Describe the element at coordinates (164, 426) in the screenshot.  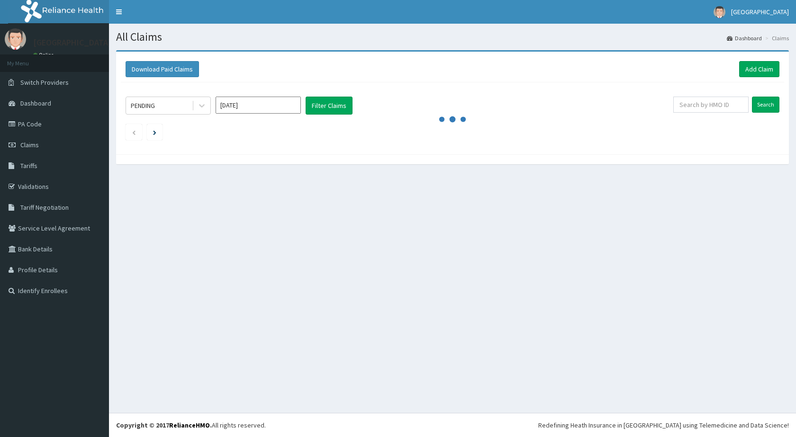
I see `strong: Copyright © 2017 .` at that location.